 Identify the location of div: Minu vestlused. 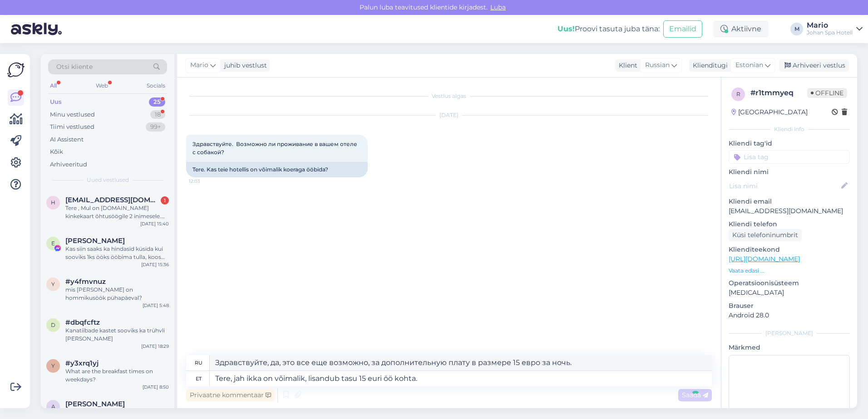
(72, 115).